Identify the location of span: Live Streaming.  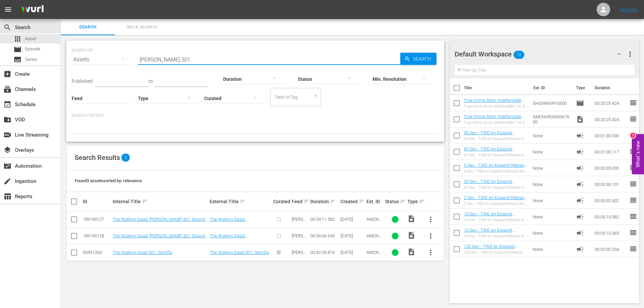
(8, 135).